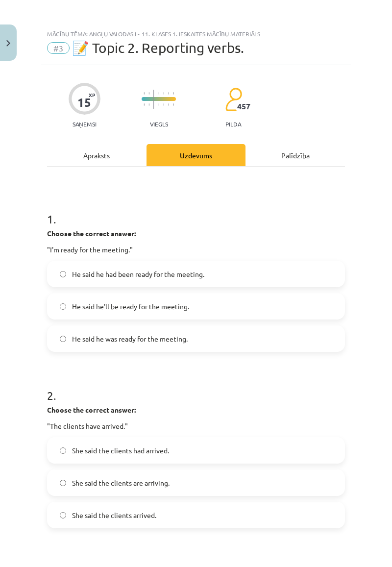  What do you see at coordinates (62, 306) in the screenshot?
I see `input: He said he'll be ready for the meeting.` at bounding box center [62, 306].